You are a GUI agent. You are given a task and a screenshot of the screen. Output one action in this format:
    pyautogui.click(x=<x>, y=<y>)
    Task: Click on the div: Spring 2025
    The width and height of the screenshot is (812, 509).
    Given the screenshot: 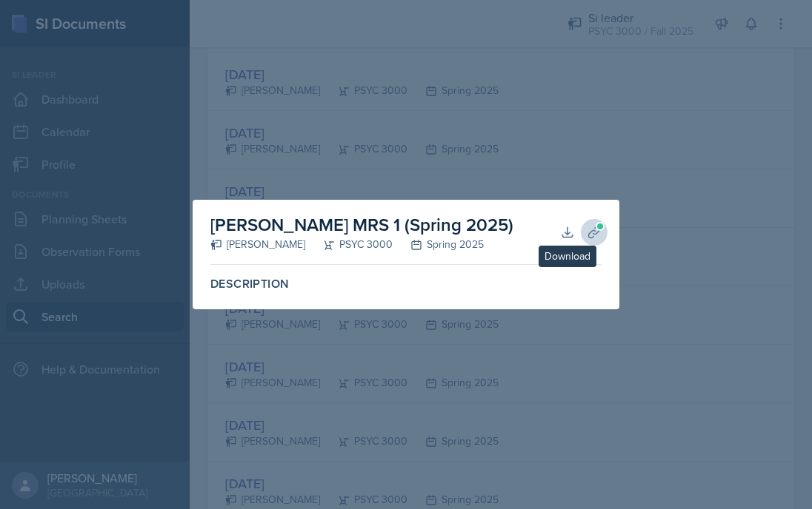 What is the action you would take?
    pyautogui.click(x=438, y=244)
    